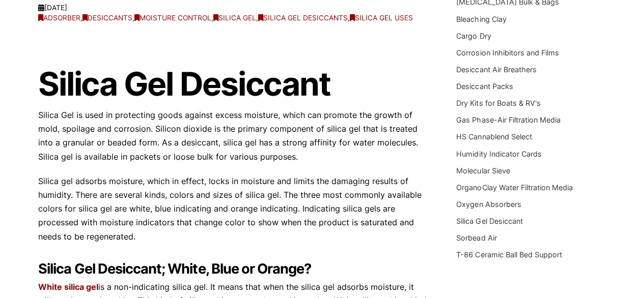 This screenshot has height=298, width=638. What do you see at coordinates (59, 18) in the screenshot?
I see `a: Adsorber` at bounding box center [59, 18].